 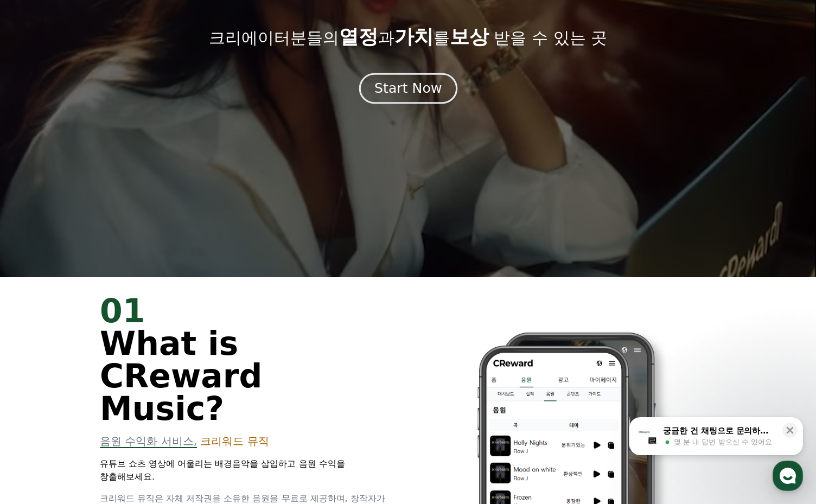 What do you see at coordinates (181, 375) in the screenshot?
I see `span: What is CReward Music?` at bounding box center [181, 375].